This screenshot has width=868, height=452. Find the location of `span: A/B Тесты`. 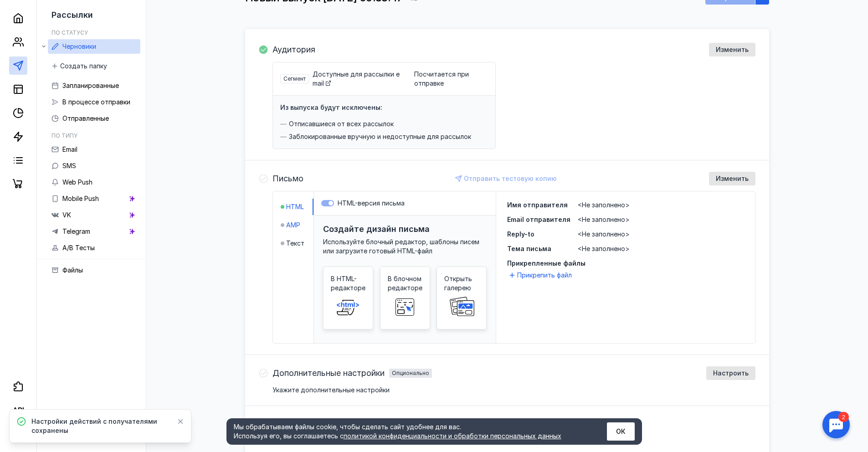

span: A/B Тесты is located at coordinates (79, 247).